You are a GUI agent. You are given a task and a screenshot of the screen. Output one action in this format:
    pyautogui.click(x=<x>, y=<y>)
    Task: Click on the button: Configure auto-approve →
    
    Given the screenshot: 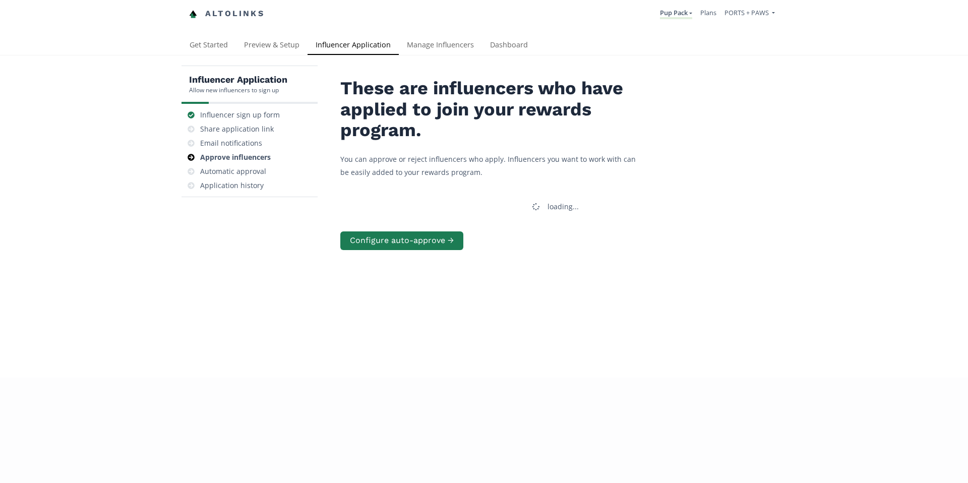 What is the action you would take?
    pyautogui.click(x=402, y=240)
    